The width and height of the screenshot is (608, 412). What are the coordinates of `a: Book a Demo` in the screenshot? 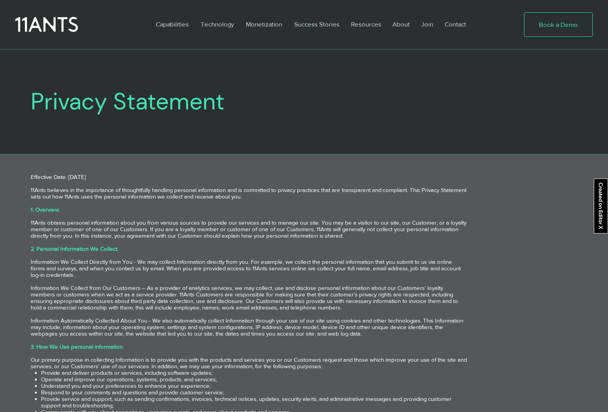 It's located at (558, 25).